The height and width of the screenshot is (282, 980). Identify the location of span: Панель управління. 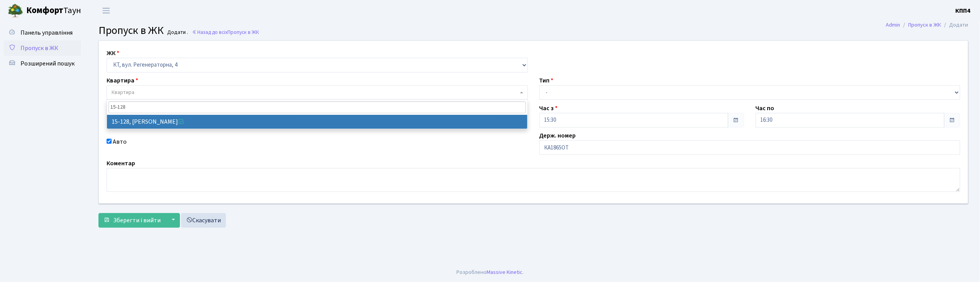
(46, 33).